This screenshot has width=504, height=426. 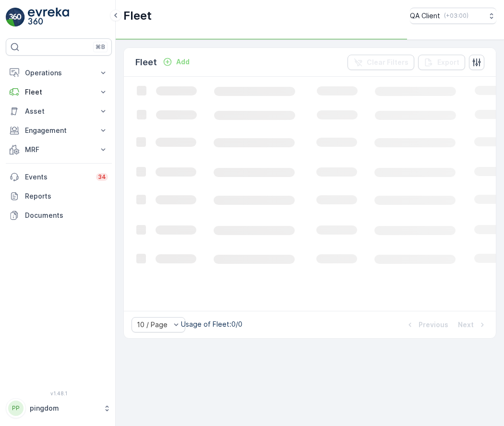 What do you see at coordinates (472, 325) in the screenshot?
I see `button: Next` at bounding box center [472, 325].